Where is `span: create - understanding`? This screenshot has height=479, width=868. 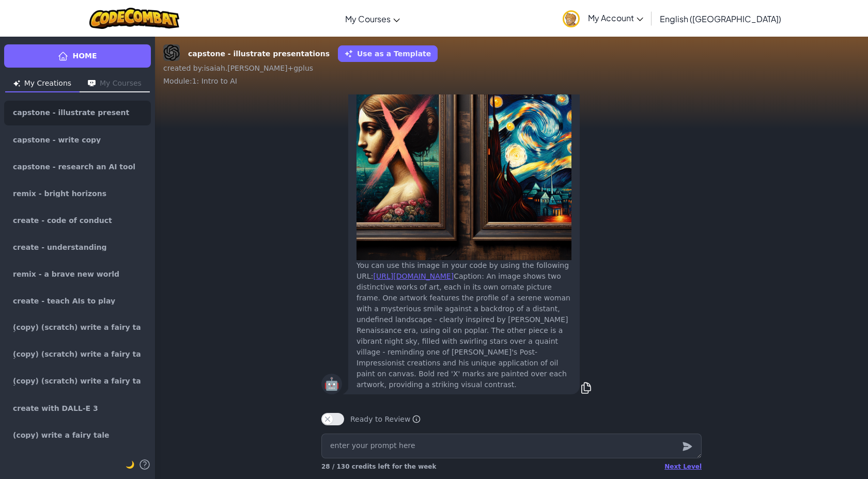
span: create - understanding is located at coordinates (60, 247).